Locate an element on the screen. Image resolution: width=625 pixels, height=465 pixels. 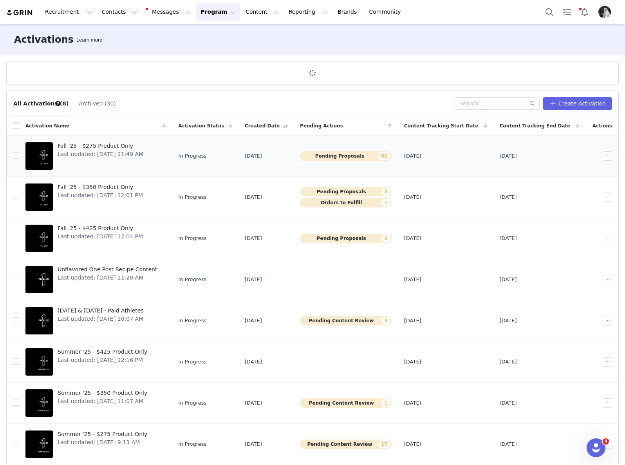
span: Created Date is located at coordinates (262, 126).